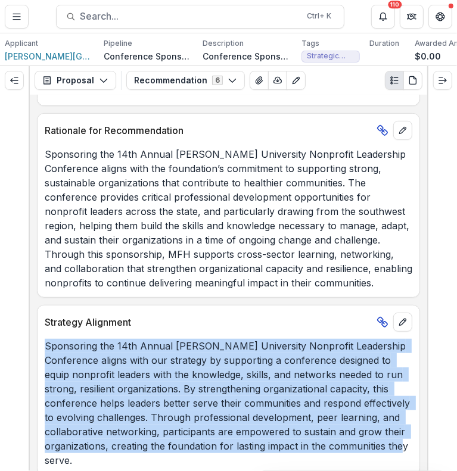 This screenshot has width=457, height=471. Describe the element at coordinates (296, 80) in the screenshot. I see `button: Edit as form` at that location.